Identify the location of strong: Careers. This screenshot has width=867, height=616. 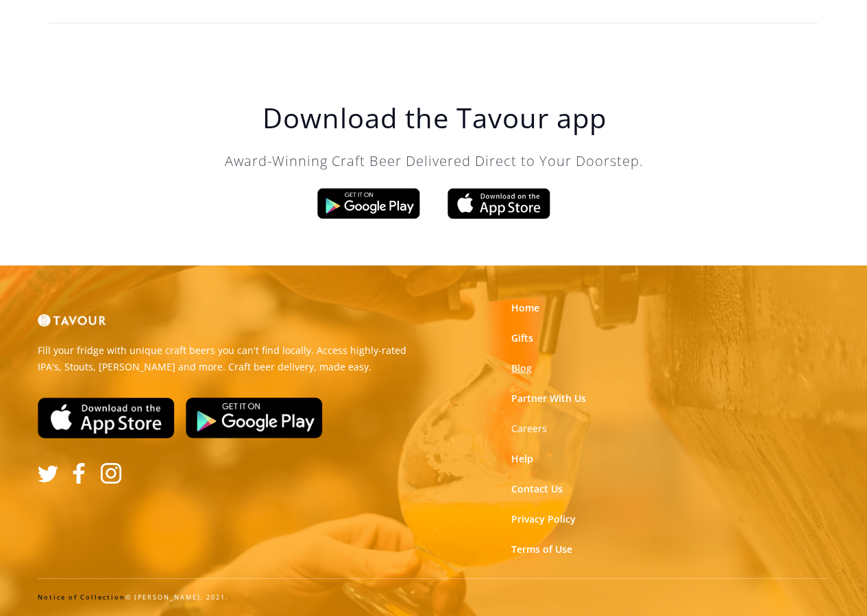
(530, 428).